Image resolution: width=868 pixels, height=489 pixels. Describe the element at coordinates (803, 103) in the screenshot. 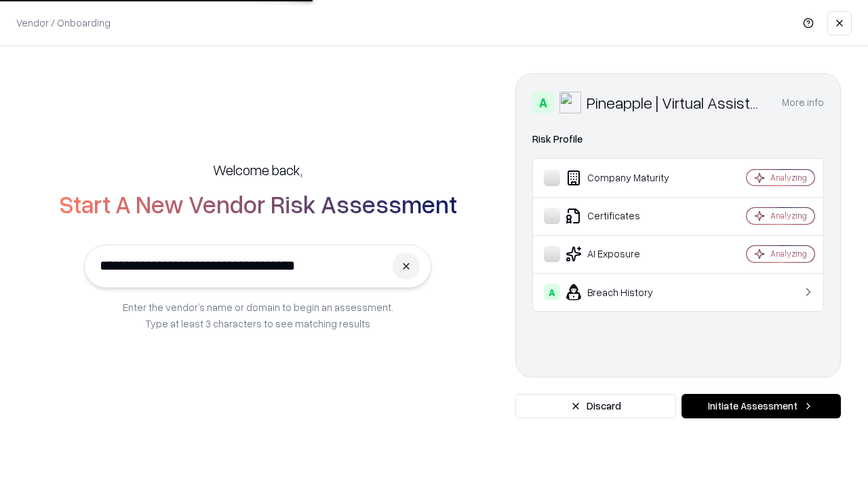

I see `button: More info` at that location.